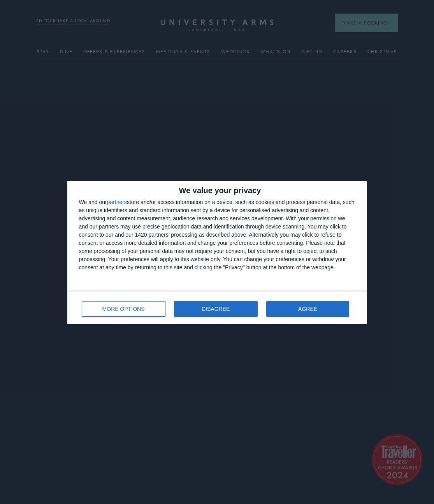 Image resolution: width=434 pixels, height=504 pixels. Describe the element at coordinates (124, 309) in the screenshot. I see `span: MORE OPTIONS` at that location.